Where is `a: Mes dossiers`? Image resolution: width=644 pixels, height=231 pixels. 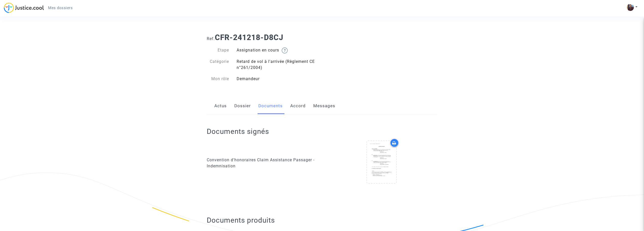 a: Mes dossiers is located at coordinates (60, 8).